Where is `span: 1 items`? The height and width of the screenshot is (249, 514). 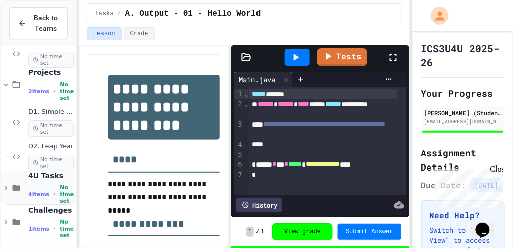 span: 1 items is located at coordinates (39, 228).